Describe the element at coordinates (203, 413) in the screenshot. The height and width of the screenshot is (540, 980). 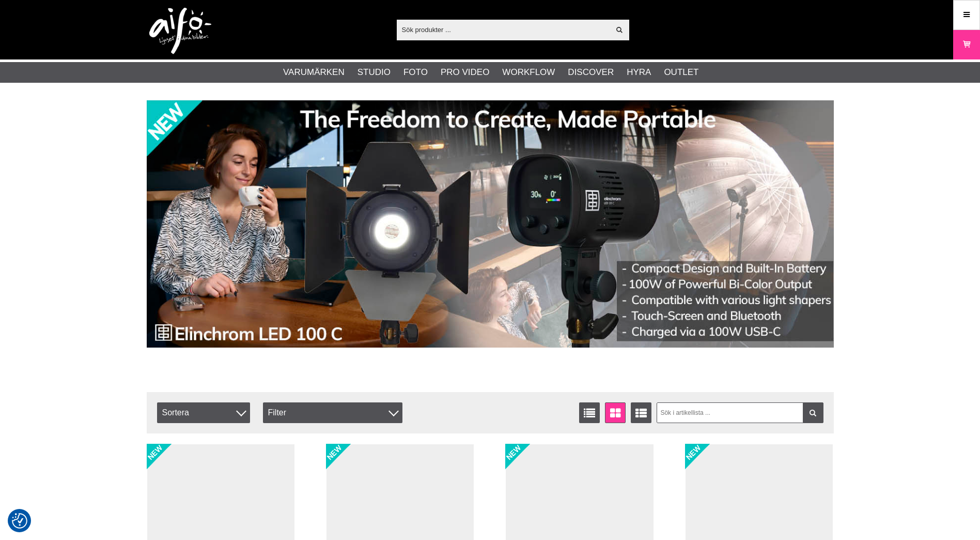
I see `span: Sortera` at that location.